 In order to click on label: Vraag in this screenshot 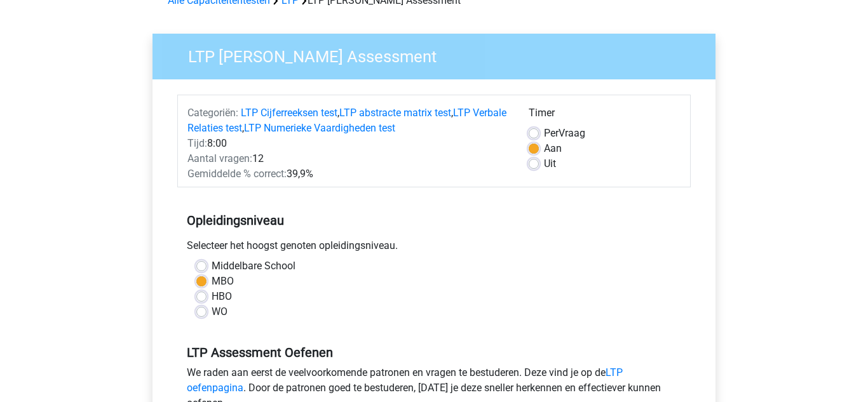, I will do `click(564, 134)`.